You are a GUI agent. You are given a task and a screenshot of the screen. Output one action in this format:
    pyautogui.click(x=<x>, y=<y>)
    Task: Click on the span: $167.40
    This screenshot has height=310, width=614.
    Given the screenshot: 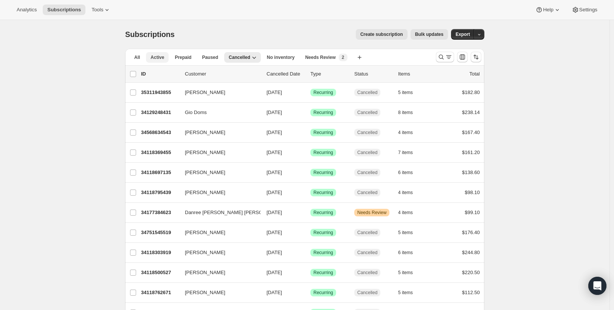 What is the action you would take?
    pyautogui.click(x=471, y=132)
    